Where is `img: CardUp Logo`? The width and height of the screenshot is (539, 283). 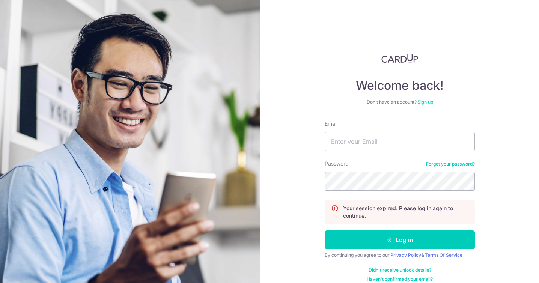
img: CardUp Logo is located at coordinates (400, 59).